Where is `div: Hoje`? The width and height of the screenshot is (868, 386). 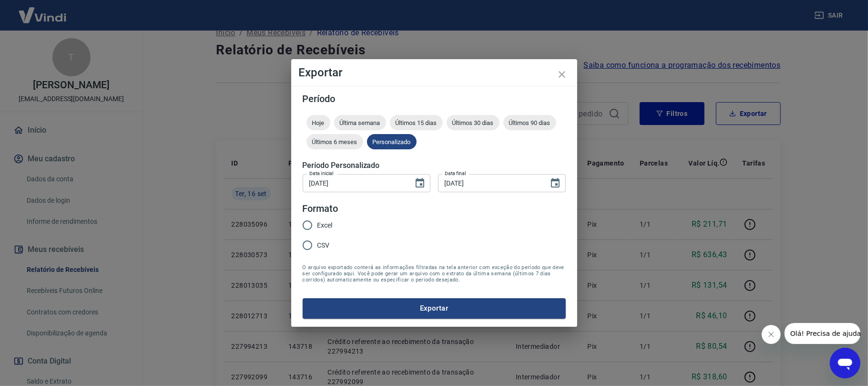 div: Hoje is located at coordinates (318, 123).